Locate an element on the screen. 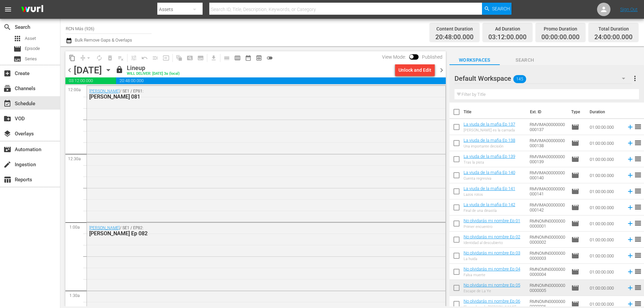 Image resolution: width=644 pixels, height=308 pixels. span: Asset is located at coordinates (17, 38).